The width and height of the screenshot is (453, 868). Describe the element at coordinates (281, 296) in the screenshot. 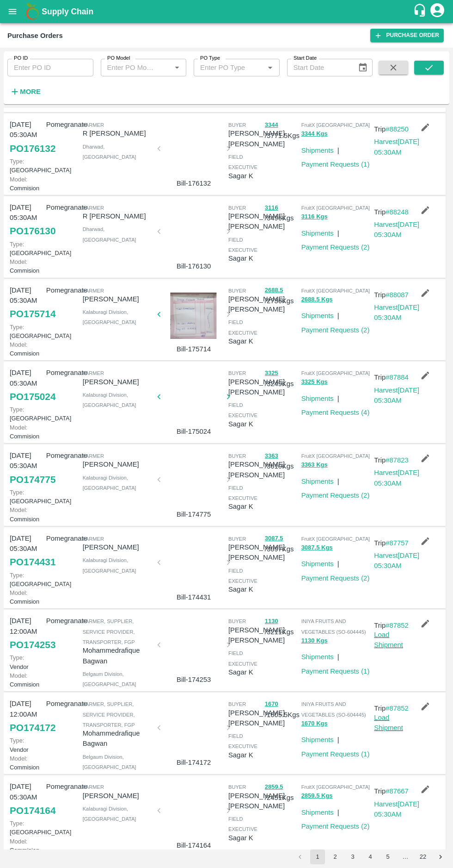

I see `p: / 2736 Kgs` at that location.